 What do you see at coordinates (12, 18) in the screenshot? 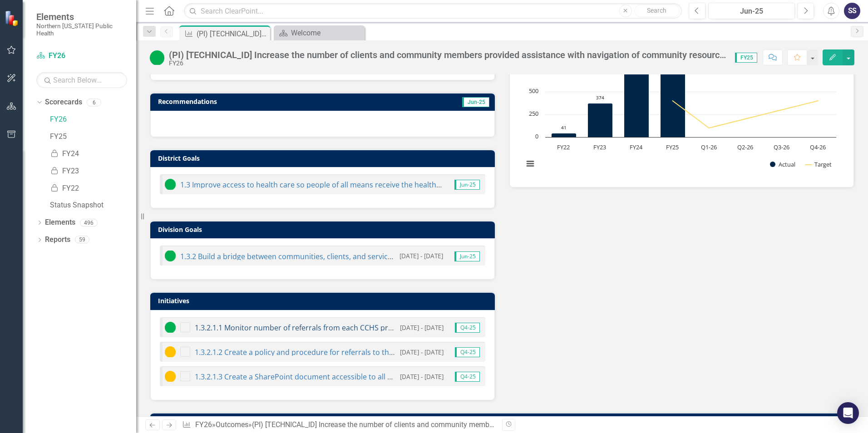
I see `img: ClearPoint Strategy` at bounding box center [12, 18].